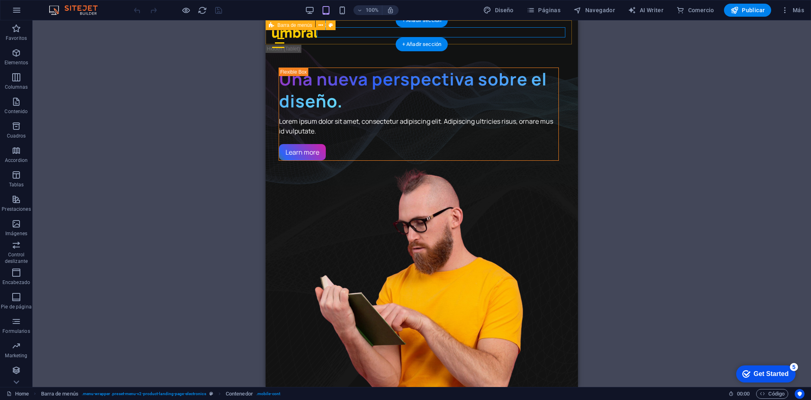 This screenshot has height=400, width=811. What do you see at coordinates (498, 10) in the screenshot?
I see `button: Diseño` at bounding box center [498, 10].